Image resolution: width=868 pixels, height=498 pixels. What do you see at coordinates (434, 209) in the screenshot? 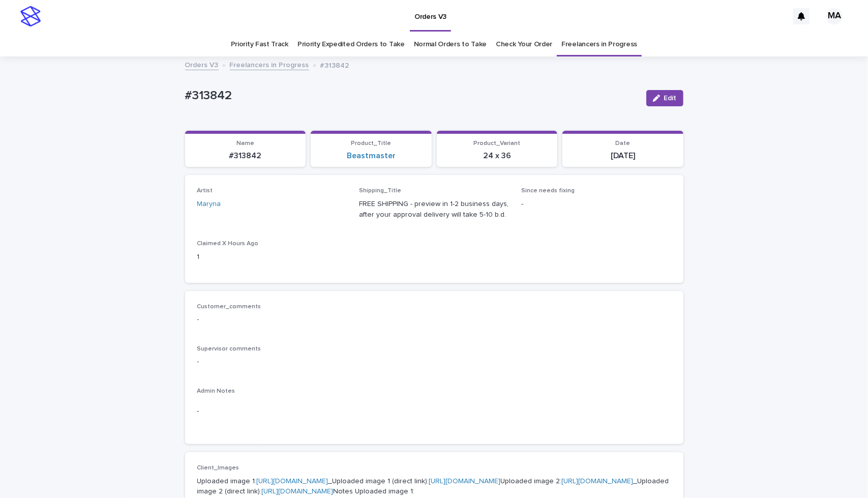
I see `p: FREE SHIPPING - preview in 1-2 business days, after your approval delivery will take 5-10 b.d.` at bounding box center [434, 209].